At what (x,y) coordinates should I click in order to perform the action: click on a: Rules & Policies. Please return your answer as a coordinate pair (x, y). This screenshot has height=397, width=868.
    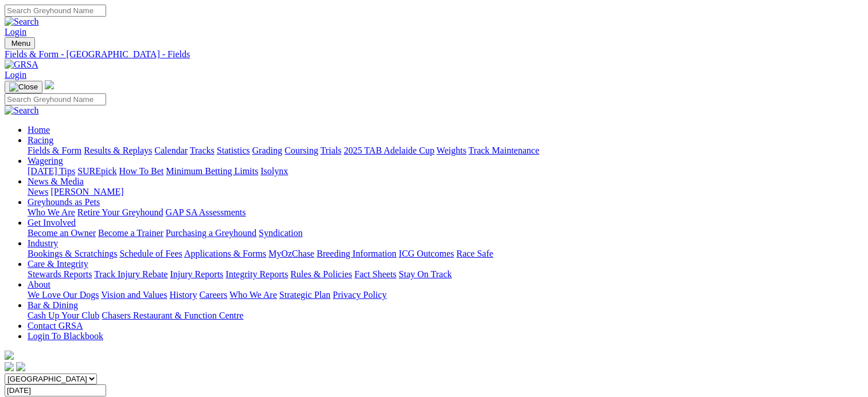
    Looking at the image, I should click on (321, 274).